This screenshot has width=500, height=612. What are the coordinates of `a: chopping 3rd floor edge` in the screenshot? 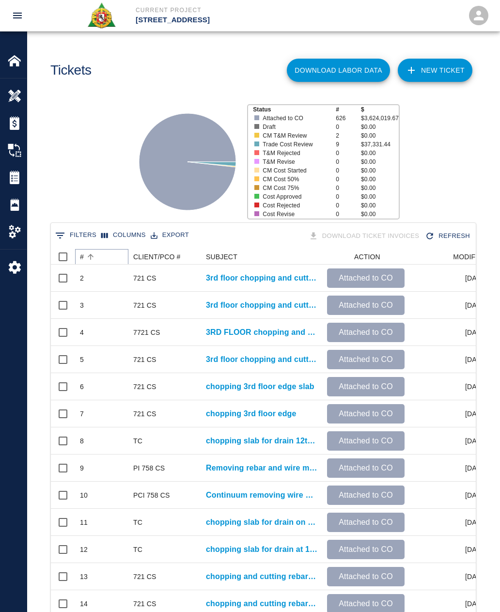 It's located at (251, 414).